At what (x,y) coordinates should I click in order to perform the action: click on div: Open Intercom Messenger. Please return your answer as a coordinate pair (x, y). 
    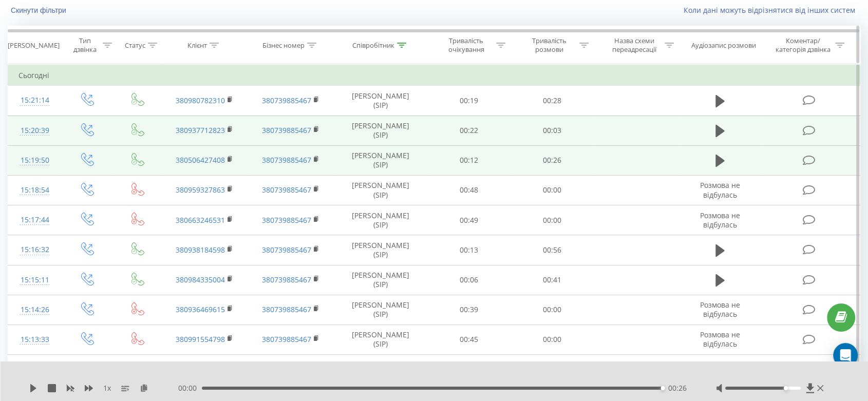
    Looking at the image, I should click on (845, 355).